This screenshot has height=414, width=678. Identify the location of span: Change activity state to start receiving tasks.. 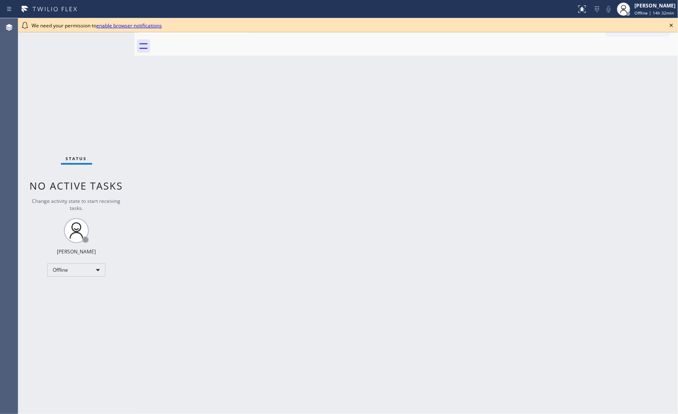
(76, 205).